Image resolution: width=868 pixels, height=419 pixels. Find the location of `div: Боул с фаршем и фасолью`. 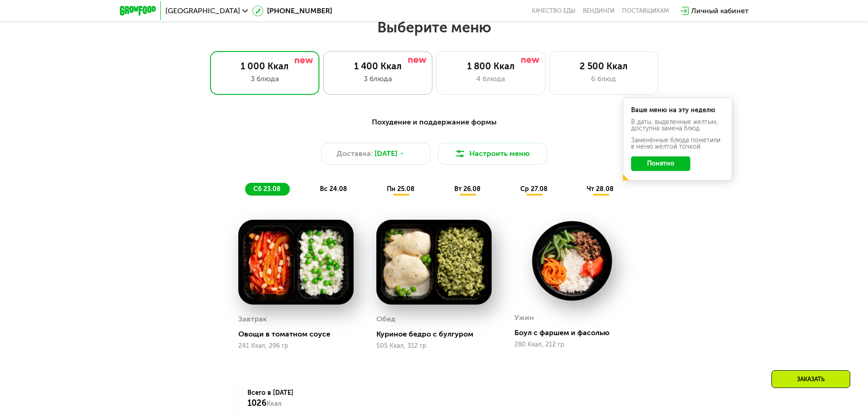

div: Боул с фаршем и фасолью is located at coordinates (576, 333).